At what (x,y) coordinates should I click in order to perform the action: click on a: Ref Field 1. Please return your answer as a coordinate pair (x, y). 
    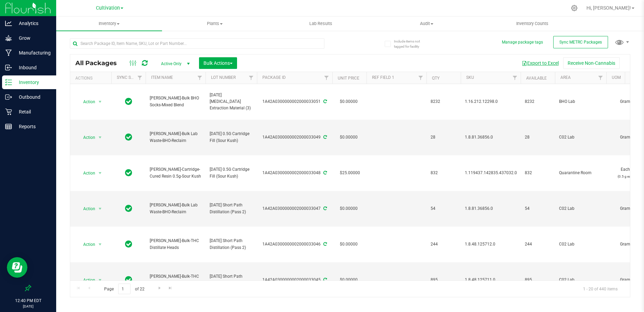
    Looking at the image, I should click on (383, 77).